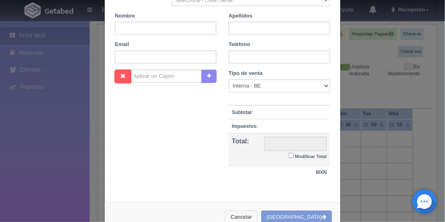 Image resolution: width=445 pixels, height=222 pixels. Describe the element at coordinates (166, 76) in the screenshot. I see `input: Aplicar un Cupón` at that location.